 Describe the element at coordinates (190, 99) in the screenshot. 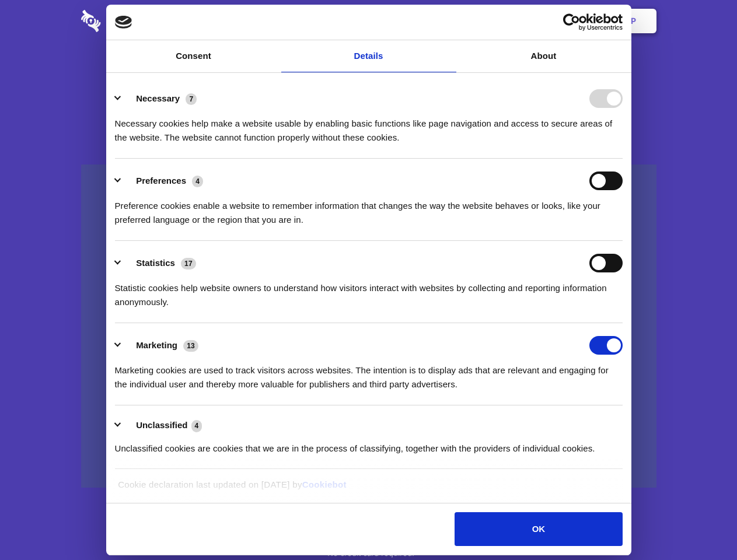

I see `span: 7` at that location.